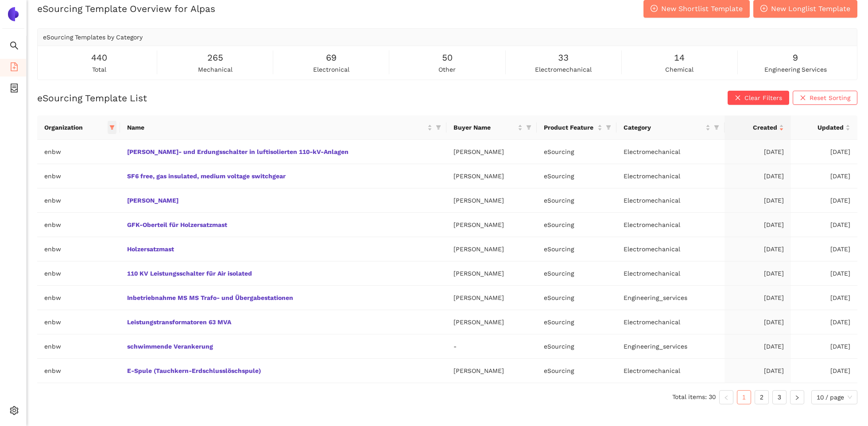  I want to click on th: this column's title is Name,this column is sortable, so click(283, 127).